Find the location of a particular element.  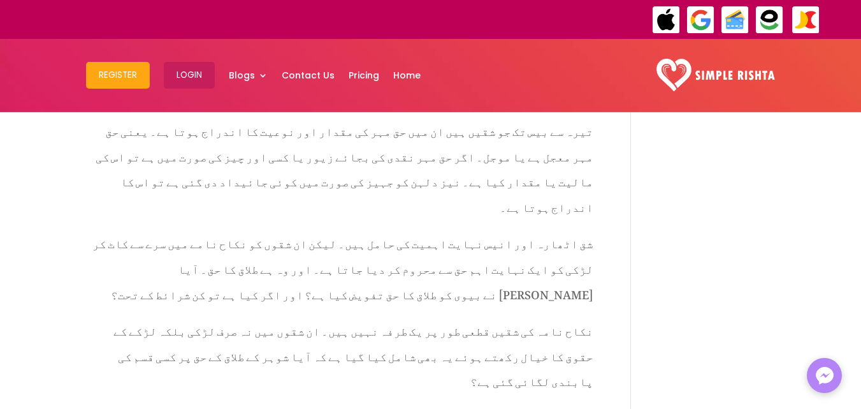

a: Blogs is located at coordinates (248, 75).